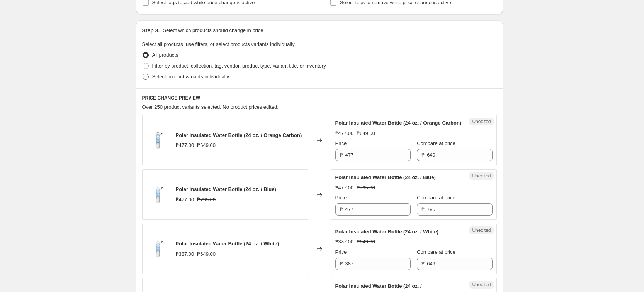 The width and height of the screenshot is (644, 292). What do you see at coordinates (239, 65) in the screenshot?
I see `span: Filter by product, collection, tag, vendor, product type, variant title, or inventory` at bounding box center [239, 65].